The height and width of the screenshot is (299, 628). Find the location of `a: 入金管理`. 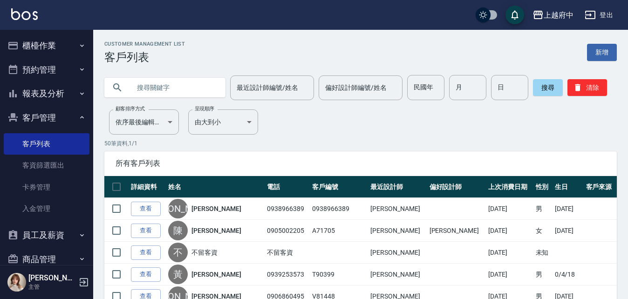

a: 入金管理 is located at coordinates (47, 209).